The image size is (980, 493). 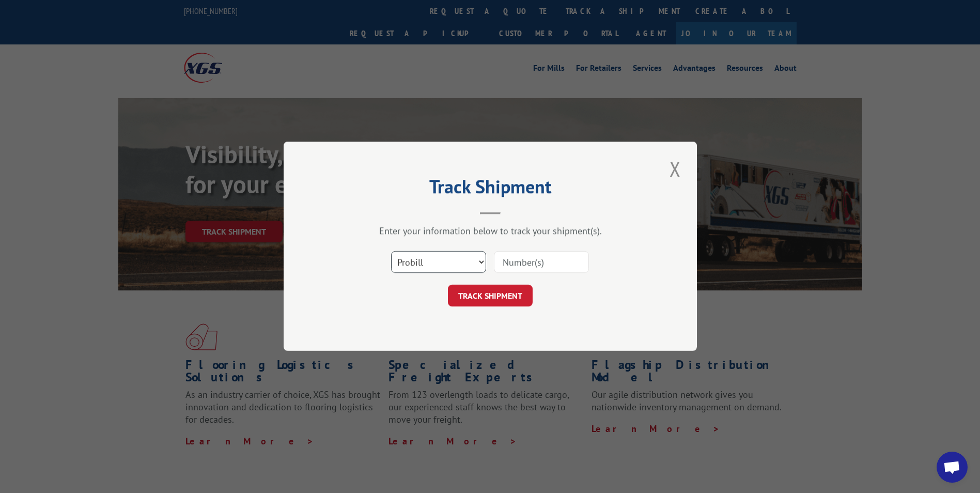 What do you see at coordinates (542, 263) in the screenshot?
I see `input: Number(s)` at bounding box center [542, 263].